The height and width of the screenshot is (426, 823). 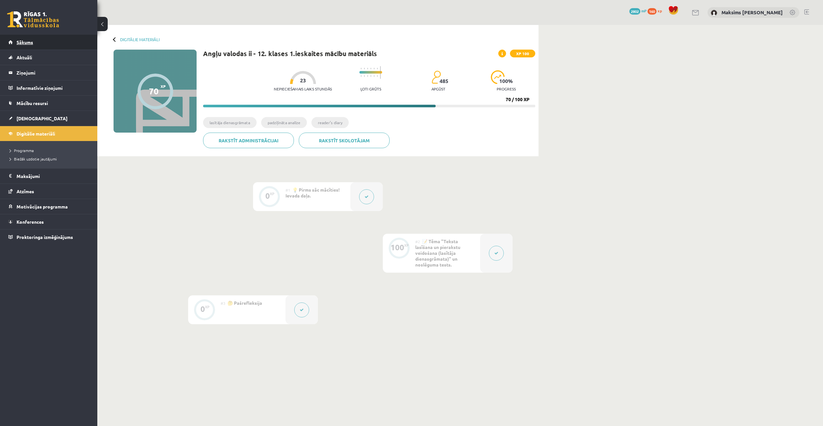 I want to click on span: Programma, so click(x=22, y=151).